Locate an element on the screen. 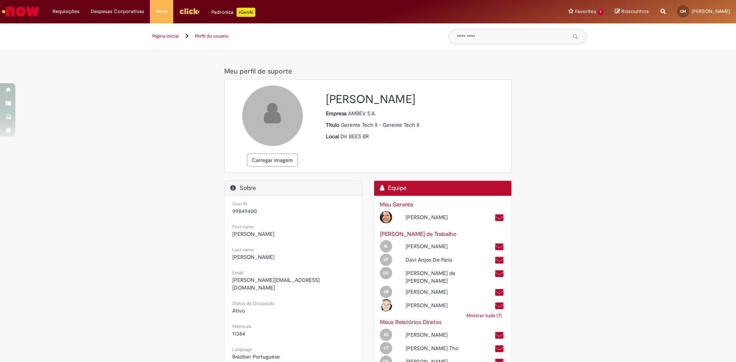 The height and width of the screenshot is (362, 736). span: Requisições is located at coordinates (66, 12).